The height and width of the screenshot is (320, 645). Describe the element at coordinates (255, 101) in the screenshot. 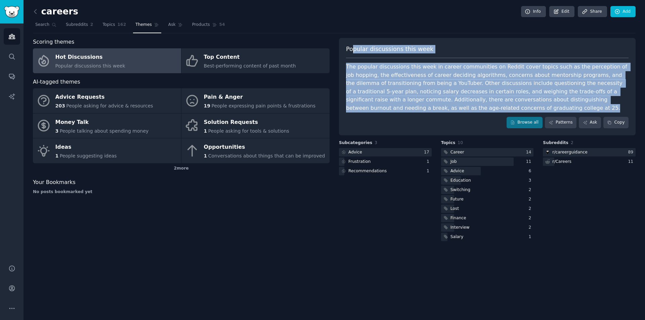

I see `a: Pain & Anger19People expressing pain points & frustrations` at that location.